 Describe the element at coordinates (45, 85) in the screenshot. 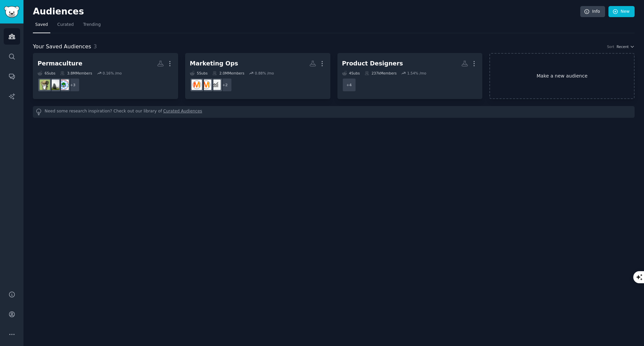

I see `img: homestead` at that location.